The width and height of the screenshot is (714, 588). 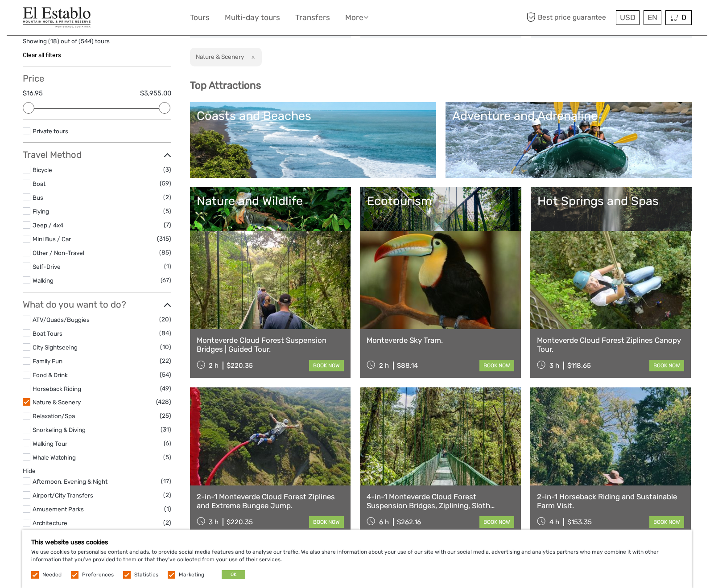 I want to click on span: (6), so click(x=167, y=443).